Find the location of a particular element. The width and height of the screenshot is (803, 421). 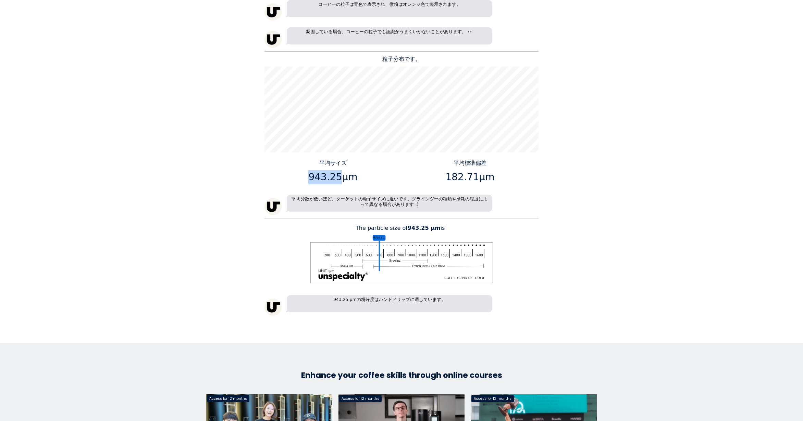

p: 平均サイズ is located at coordinates (333, 163).